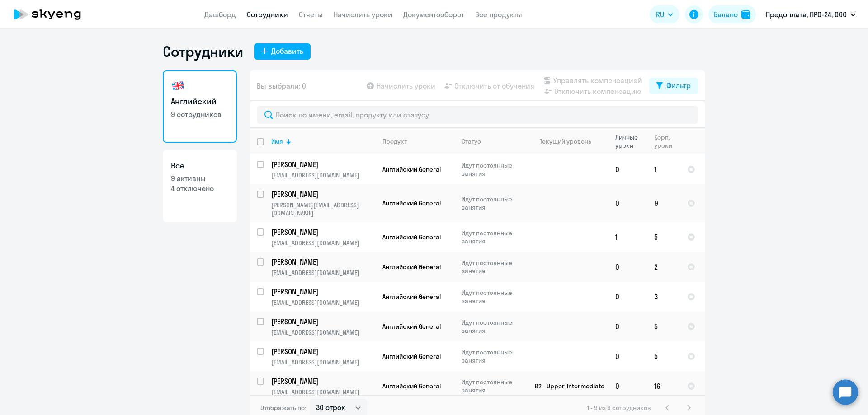 The width and height of the screenshot is (868, 415). I want to click on a: Английский9 сотрудников, so click(200, 107).